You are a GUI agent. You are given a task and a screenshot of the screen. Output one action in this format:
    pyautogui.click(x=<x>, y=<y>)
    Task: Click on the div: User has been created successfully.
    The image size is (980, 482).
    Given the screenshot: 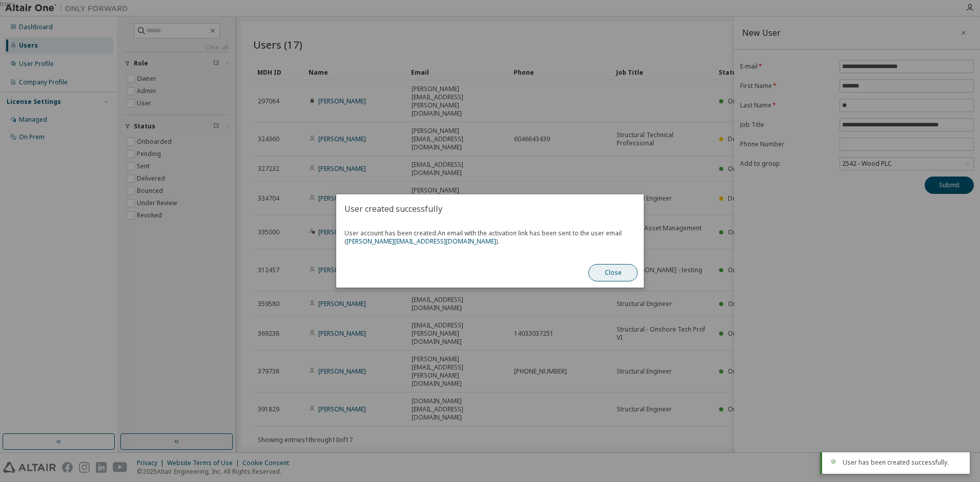 What is the action you would take?
    pyautogui.click(x=902, y=463)
    